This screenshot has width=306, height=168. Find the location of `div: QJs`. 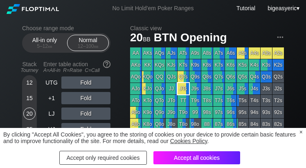

div: QJs is located at coordinates (171, 77).